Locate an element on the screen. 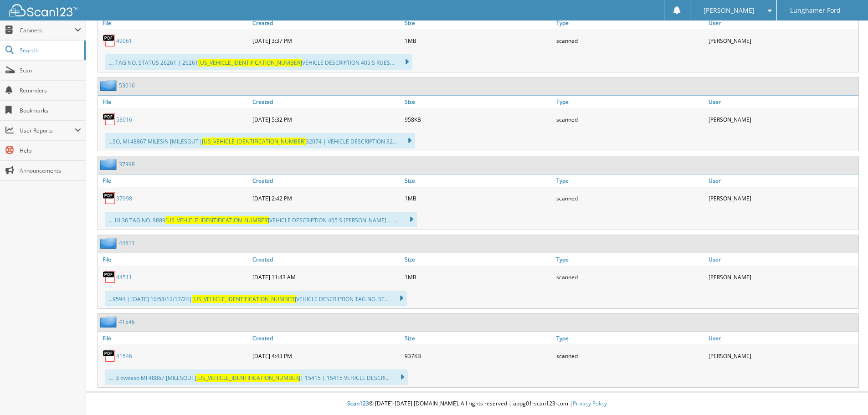  span: User Reports is located at coordinates (47, 130).